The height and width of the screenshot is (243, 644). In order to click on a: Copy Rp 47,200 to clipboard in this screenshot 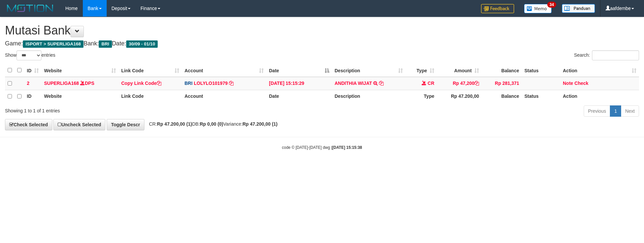, I will do `click(477, 83)`.